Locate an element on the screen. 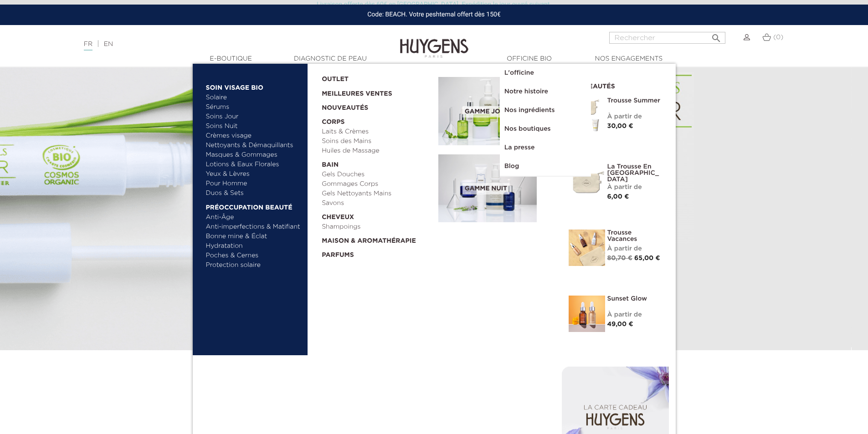 The image size is (868, 434). a: Protection solaire is located at coordinates (253, 265).